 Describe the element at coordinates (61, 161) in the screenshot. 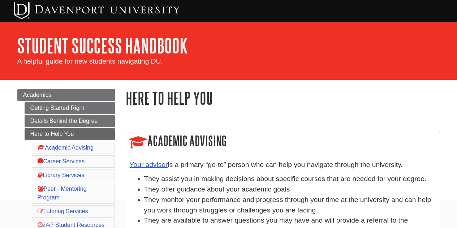

I see `a: Career Services` at that location.